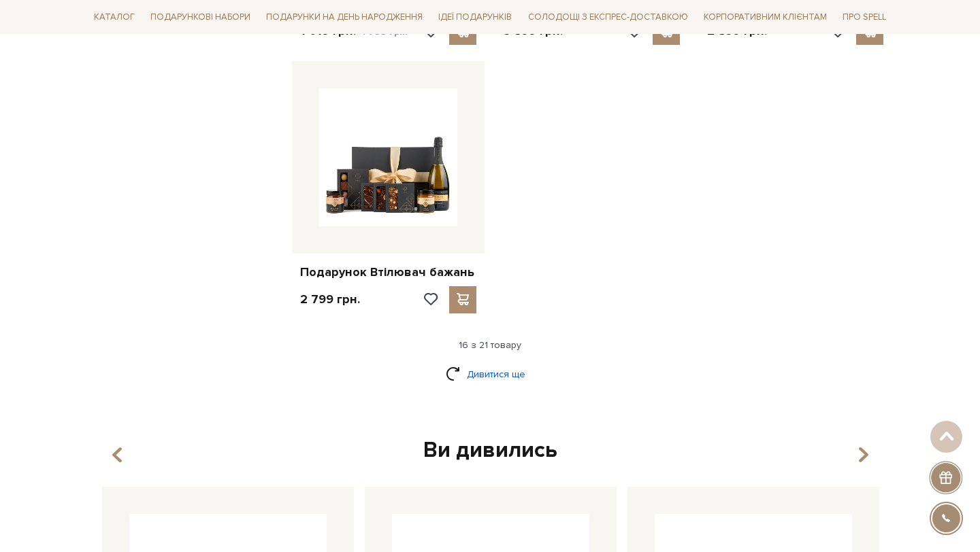 This screenshot has height=552, width=980. Describe the element at coordinates (330, 299) in the screenshot. I see `p: 2 799 грн.` at that location.